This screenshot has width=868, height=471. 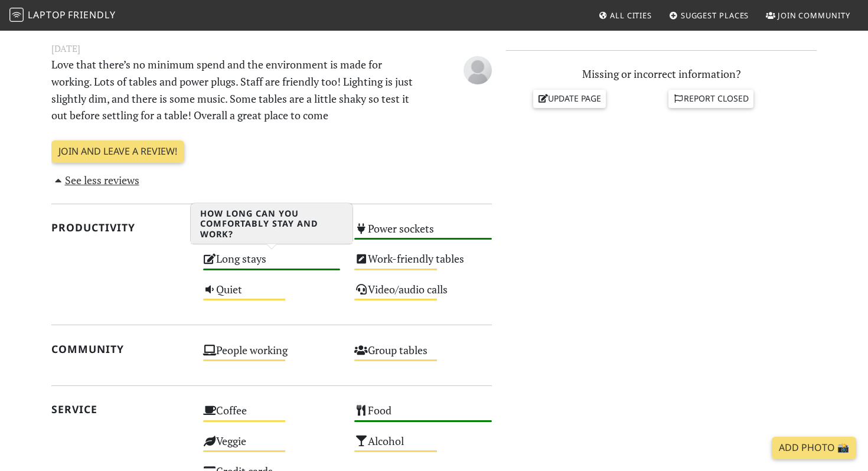 I want to click on div: Coffee, so click(x=271, y=416).